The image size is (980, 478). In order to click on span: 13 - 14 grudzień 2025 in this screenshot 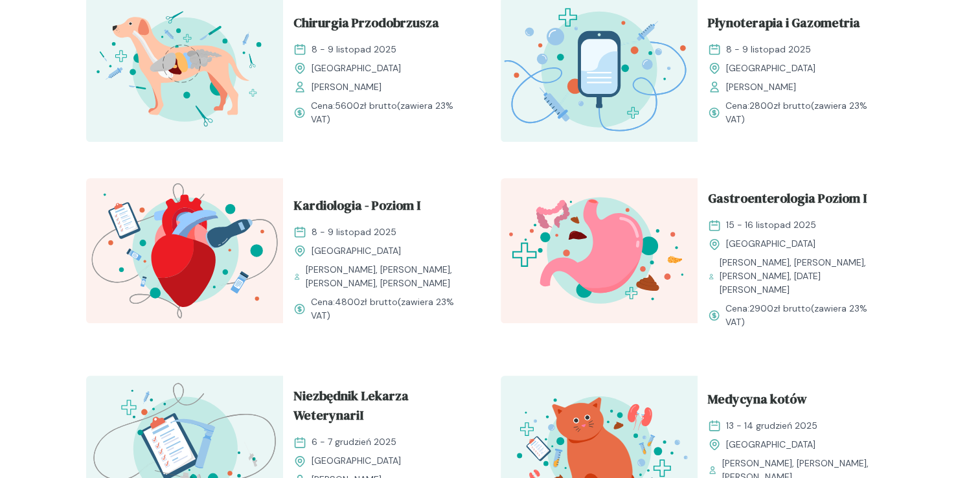, I will do `click(772, 425)`.